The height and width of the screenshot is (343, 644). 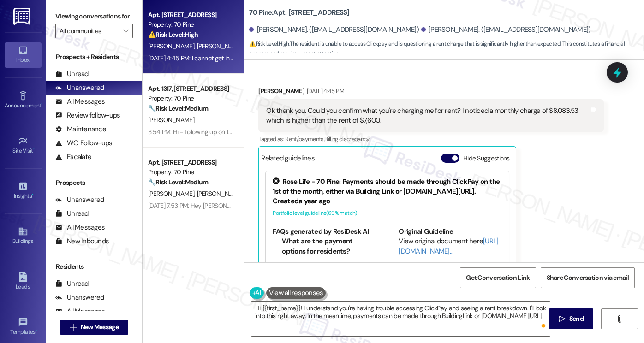 What do you see at coordinates (387, 213) in the screenshot?
I see `div: Portfolio level guideline ( 69 % match)` at bounding box center [387, 213].